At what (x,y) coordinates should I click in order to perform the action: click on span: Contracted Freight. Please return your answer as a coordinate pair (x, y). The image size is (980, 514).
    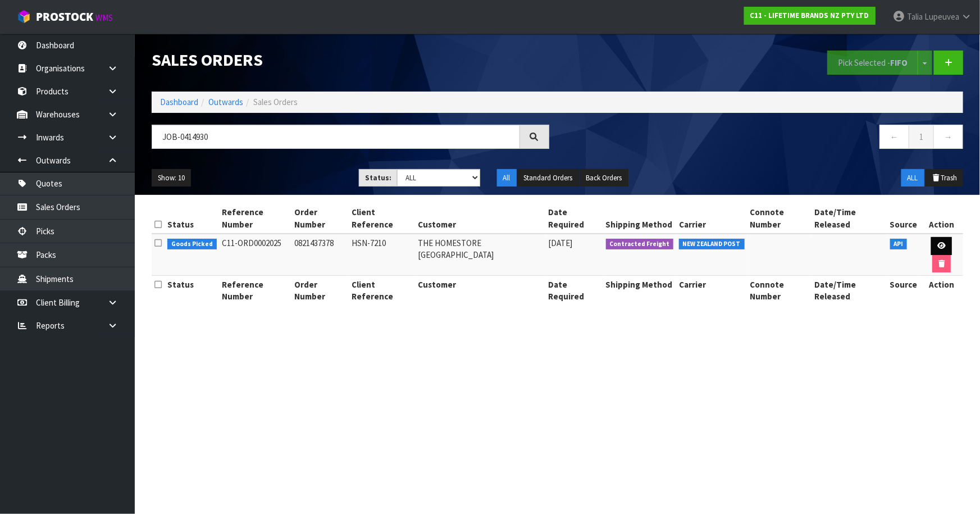
    Looking at the image, I should click on (640, 245).